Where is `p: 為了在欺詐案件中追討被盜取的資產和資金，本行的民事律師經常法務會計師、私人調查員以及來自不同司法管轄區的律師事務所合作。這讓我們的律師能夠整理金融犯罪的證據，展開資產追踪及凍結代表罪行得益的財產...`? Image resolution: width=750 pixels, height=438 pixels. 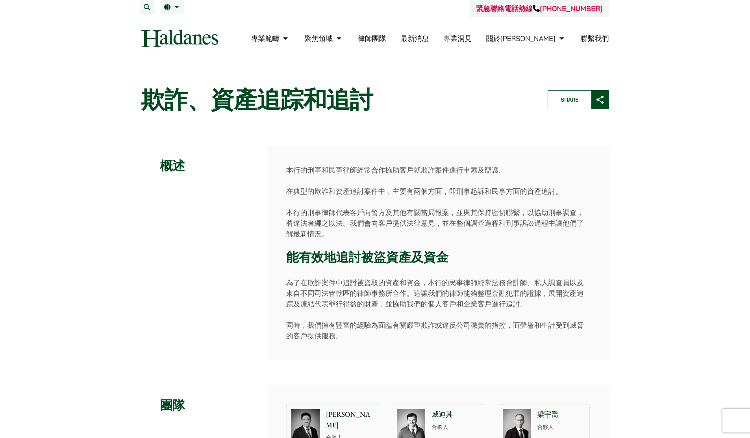 p: 為了在欺詐案件中追討被盜取的資產和資金，本行的民事律師經常法務會計師、私人調查員以及來自不同司法管轄區的律師事務所合作。這讓我們的律師能夠整理金融犯罪的證據，展開資產追踪及凍結代表罪行得益的財產... is located at coordinates (438, 293).